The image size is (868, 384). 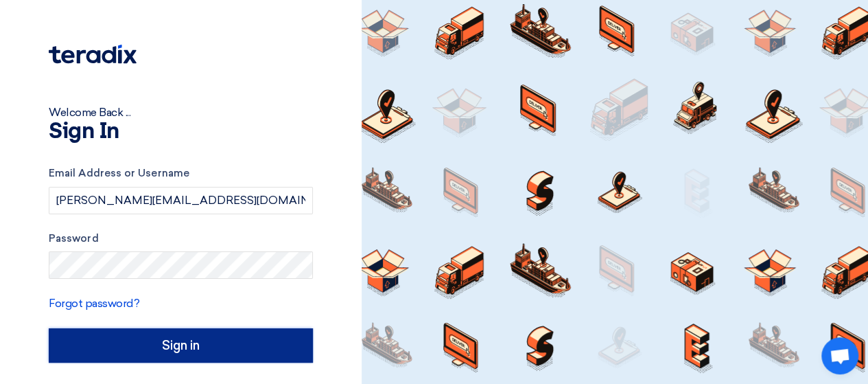 I want to click on a: Forgot password?, so click(x=94, y=303).